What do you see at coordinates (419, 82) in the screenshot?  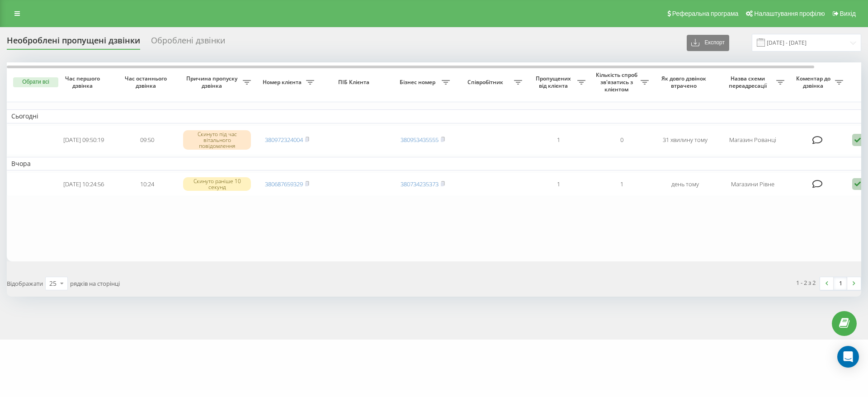 I see `span: Бізнес номер` at bounding box center [419, 82].